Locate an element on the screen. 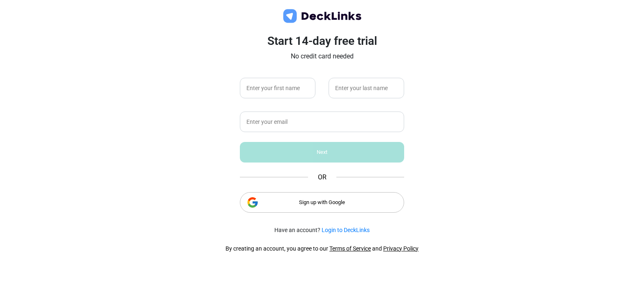 Image resolution: width=644 pixels, height=302 pixels. h3: Start 14-day free trial is located at coordinates (322, 41).